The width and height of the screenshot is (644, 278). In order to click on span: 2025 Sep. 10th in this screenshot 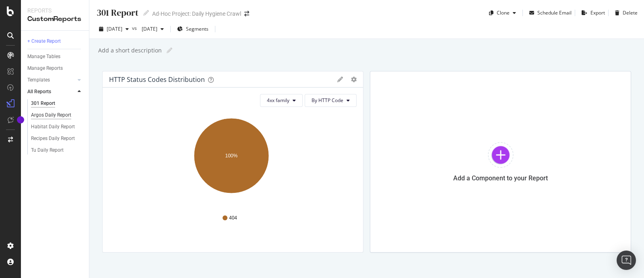, I will do `click(148, 29)`.